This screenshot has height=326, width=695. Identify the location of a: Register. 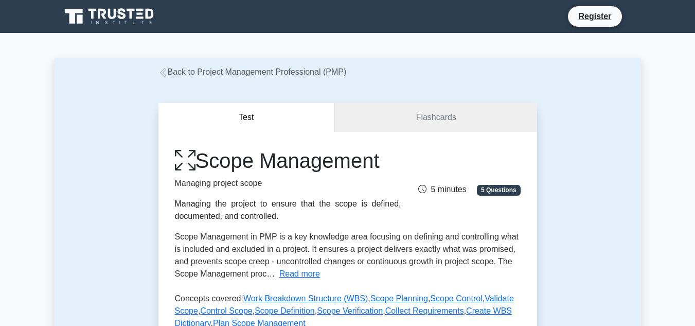
(595, 16).